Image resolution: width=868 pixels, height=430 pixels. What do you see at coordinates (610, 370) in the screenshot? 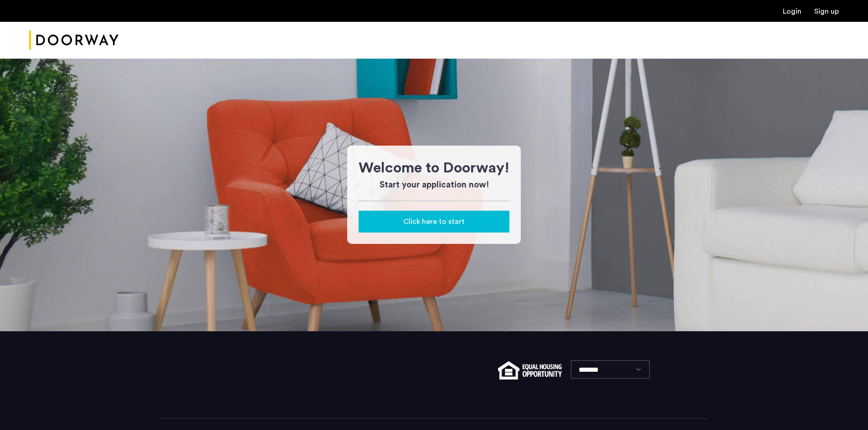
I see `select: Language select` at bounding box center [610, 370].